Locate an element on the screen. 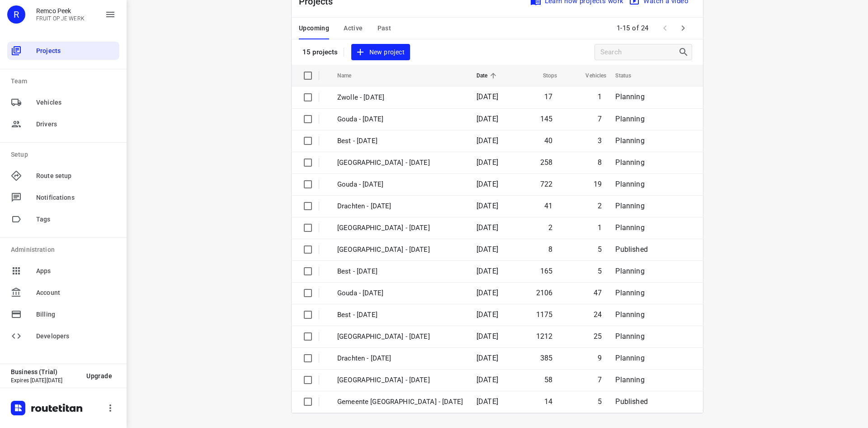 The width and height of the screenshot is (868, 428). span: 258 is located at coordinates (546, 162).